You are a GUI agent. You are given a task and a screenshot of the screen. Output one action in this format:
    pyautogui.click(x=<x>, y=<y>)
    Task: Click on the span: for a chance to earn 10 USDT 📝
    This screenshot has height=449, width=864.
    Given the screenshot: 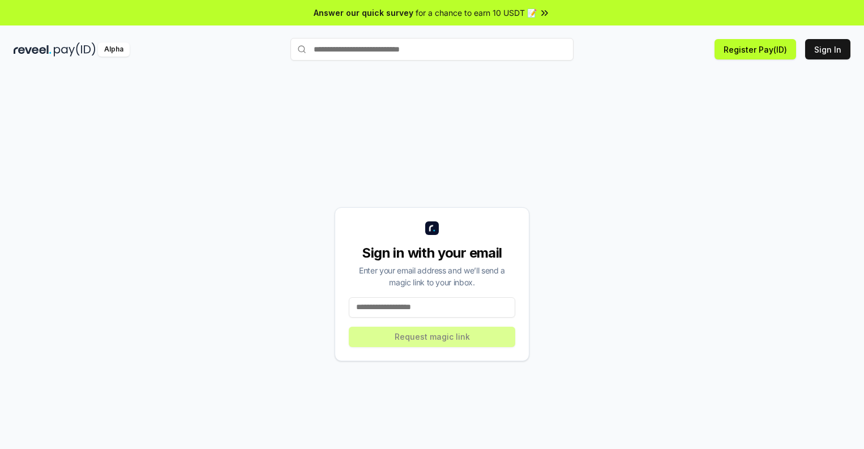 What is the action you would take?
    pyautogui.click(x=476, y=12)
    